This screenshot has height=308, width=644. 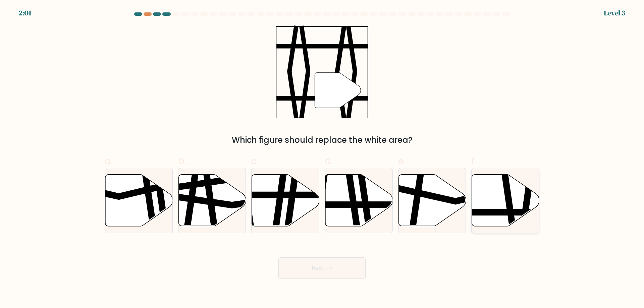 What do you see at coordinates (109, 161) in the screenshot?
I see `span: a.` at bounding box center [109, 161].